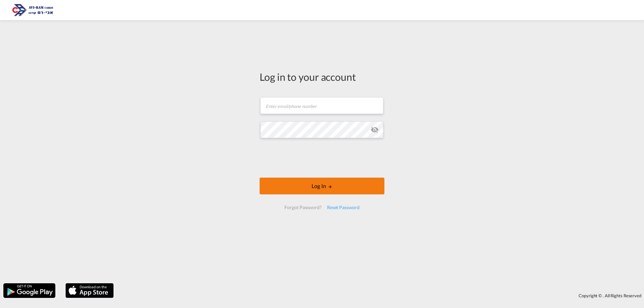 The height and width of the screenshot is (308, 644). I want to click on img: apple.png, so click(89, 291).